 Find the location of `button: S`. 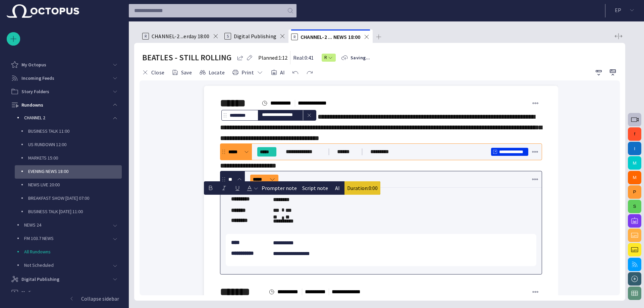

button: S is located at coordinates (634, 207).